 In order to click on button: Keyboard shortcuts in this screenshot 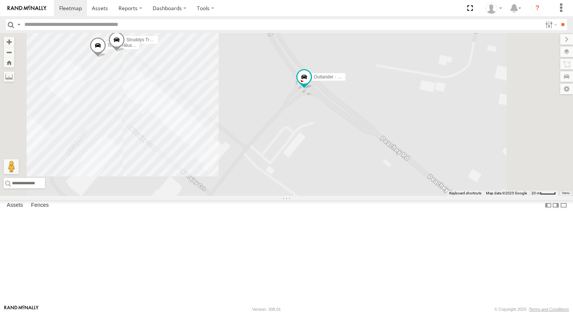, I will do `click(466, 193)`.